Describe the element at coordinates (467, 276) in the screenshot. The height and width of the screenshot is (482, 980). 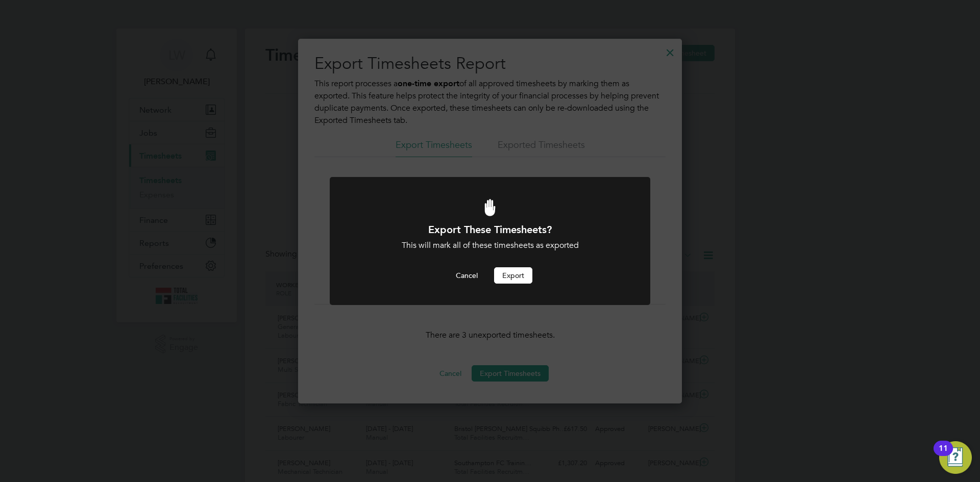
I see `button: Cancel` at that location.